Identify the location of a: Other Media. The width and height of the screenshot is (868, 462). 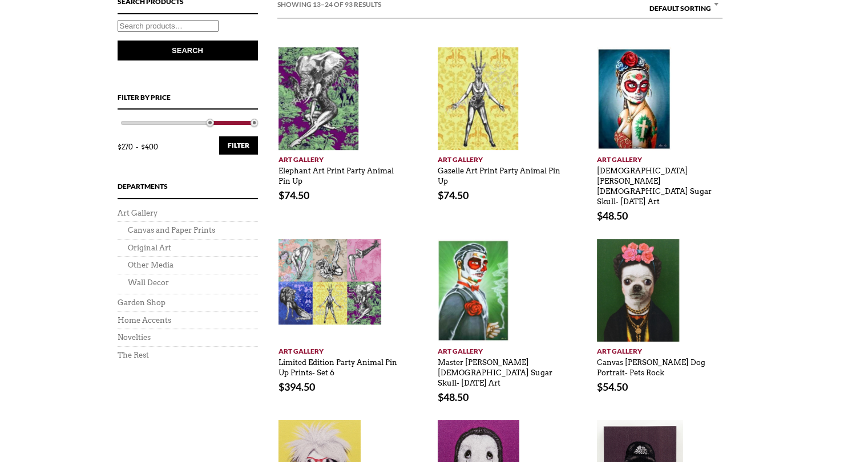
(151, 265).